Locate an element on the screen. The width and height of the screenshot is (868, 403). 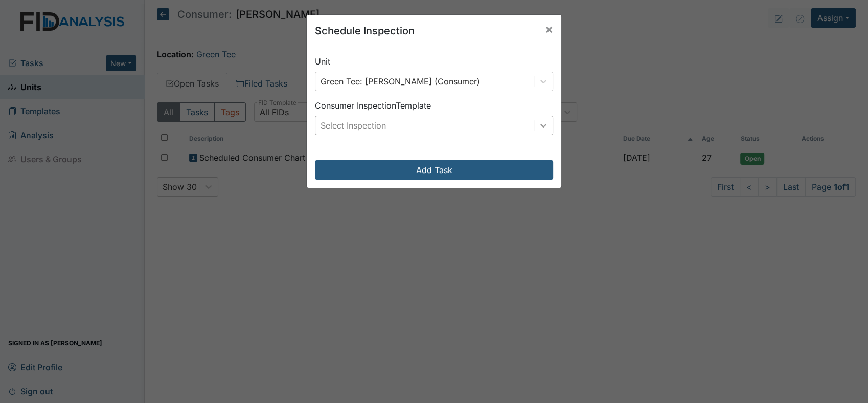
label: Unit is located at coordinates (323, 61).